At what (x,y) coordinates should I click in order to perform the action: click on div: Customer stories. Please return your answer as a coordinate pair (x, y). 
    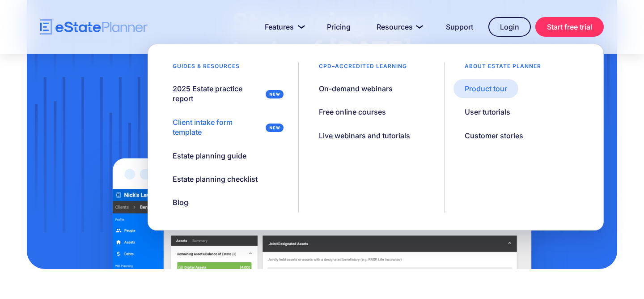
    Looking at the image, I should click on (494, 136).